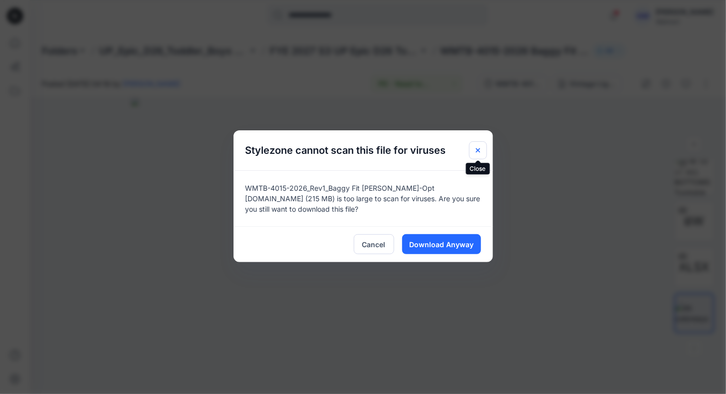 The width and height of the screenshot is (726, 394). Describe the element at coordinates (442, 244) in the screenshot. I see `button: Download Anyway` at that location.